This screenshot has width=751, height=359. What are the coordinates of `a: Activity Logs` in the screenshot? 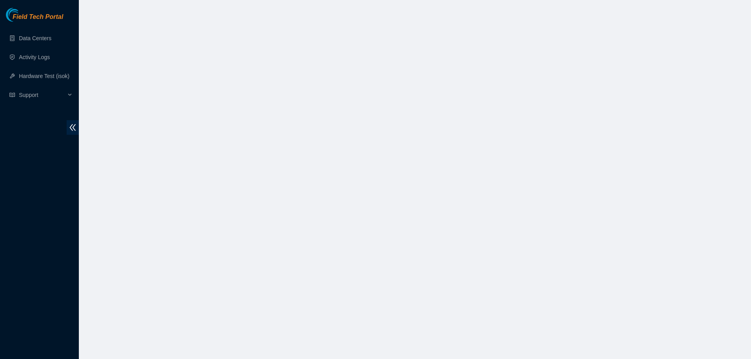 It's located at (34, 57).